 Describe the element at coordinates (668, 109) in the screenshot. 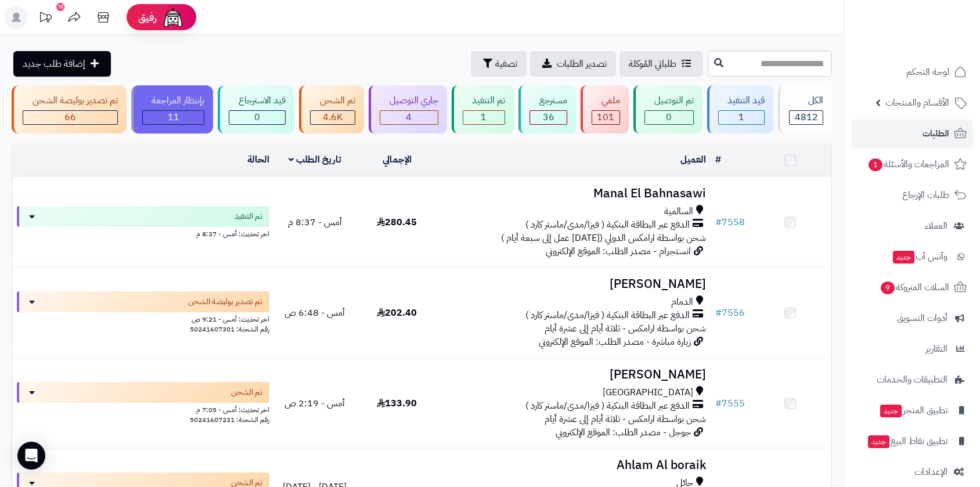

I see `a: تم التوصيل 0` at that location.